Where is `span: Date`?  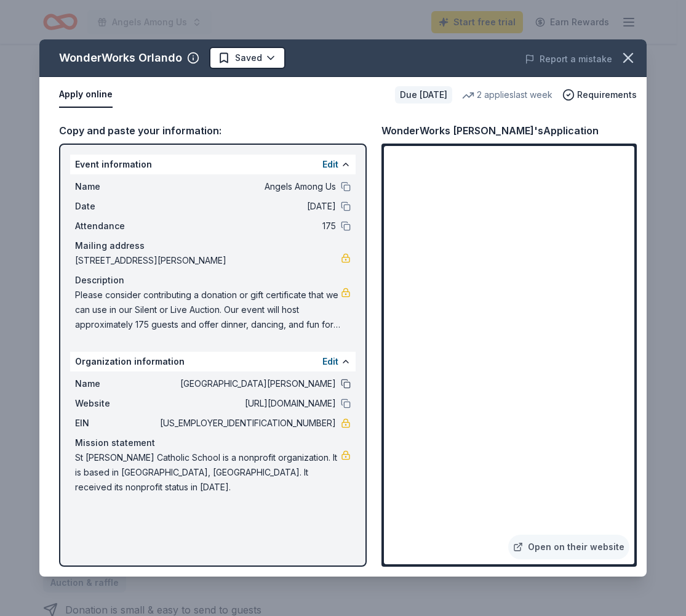
span: Date is located at coordinates (117, 207).